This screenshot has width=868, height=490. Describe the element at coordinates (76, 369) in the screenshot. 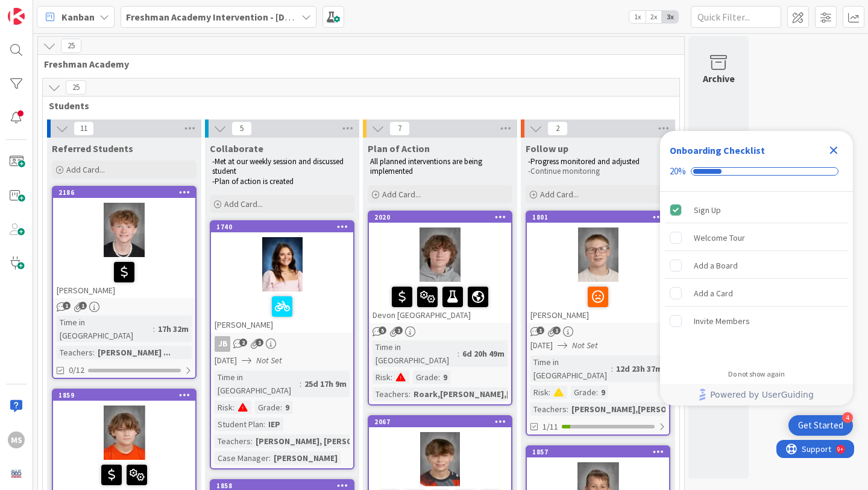

I see `span: 0/12` at that location.